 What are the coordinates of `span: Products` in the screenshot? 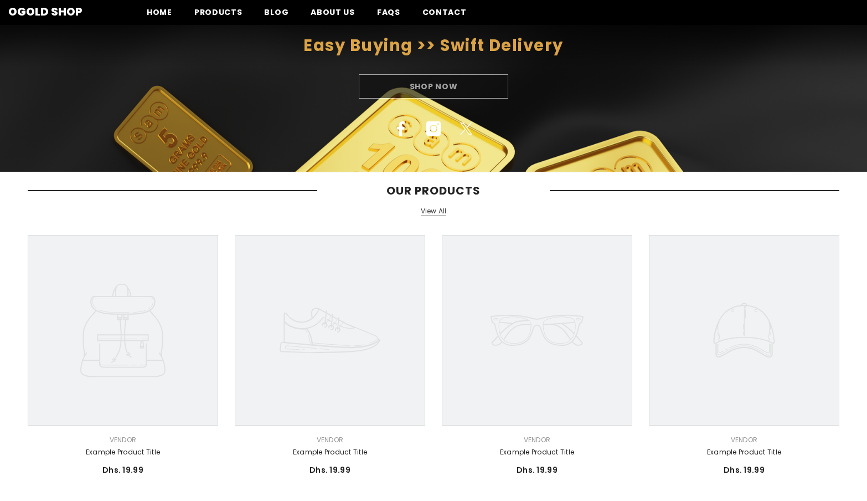 It's located at (218, 12).